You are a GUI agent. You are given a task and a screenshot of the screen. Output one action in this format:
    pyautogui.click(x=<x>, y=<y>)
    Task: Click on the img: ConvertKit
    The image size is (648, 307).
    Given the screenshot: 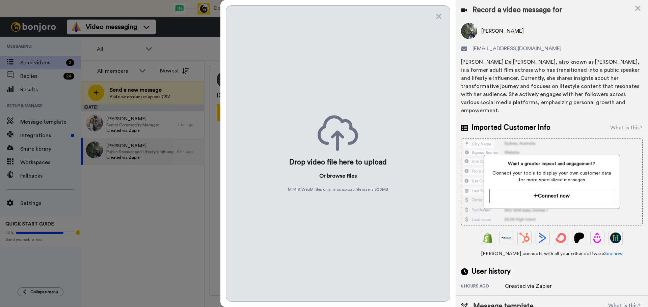 What is the action you would take?
    pyautogui.click(x=561, y=238)
    